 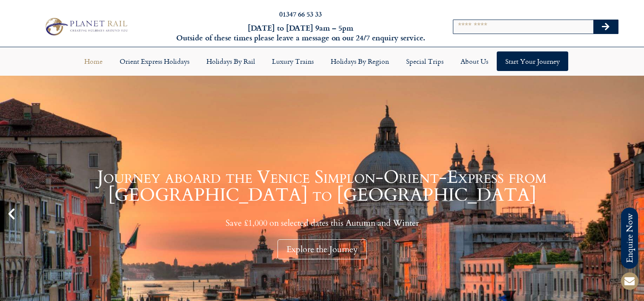 What do you see at coordinates (322, 61) in the screenshot?
I see `nav: Menu` at bounding box center [322, 61].